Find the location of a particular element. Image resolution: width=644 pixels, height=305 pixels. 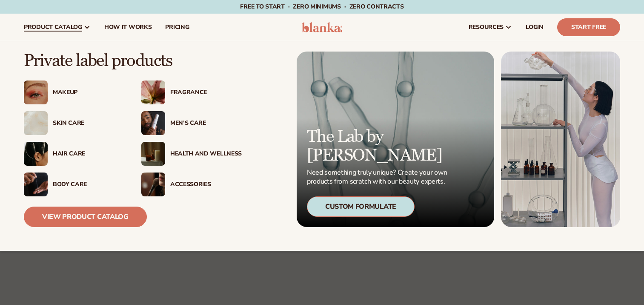

a: Male holding moisturizer bottle. Men’s Care is located at coordinates (191, 123).